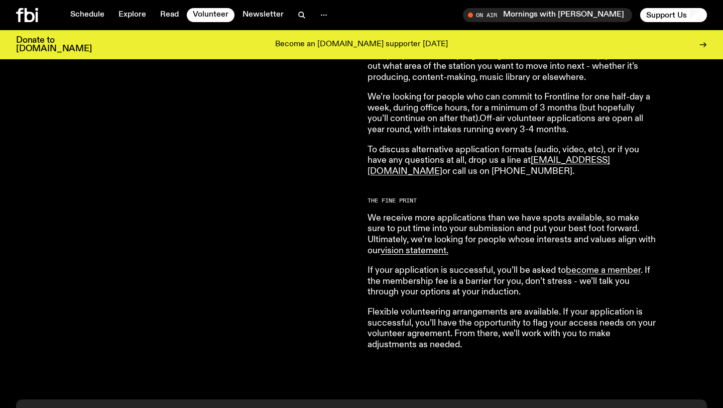  What do you see at coordinates (512, 235) in the screenshot?
I see `p: We receive more applications than we have spots available, so make sure to put time into your sub...` at bounding box center [512, 235].